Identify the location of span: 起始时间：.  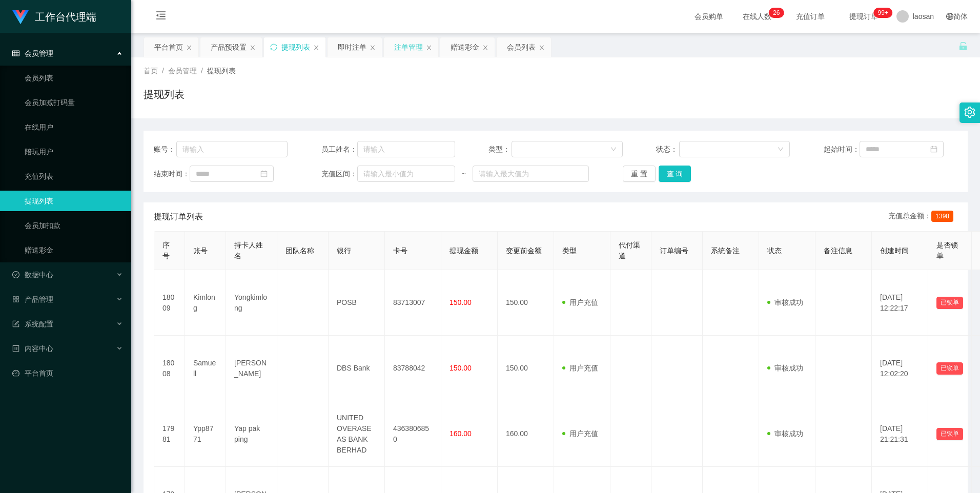
(842, 150).